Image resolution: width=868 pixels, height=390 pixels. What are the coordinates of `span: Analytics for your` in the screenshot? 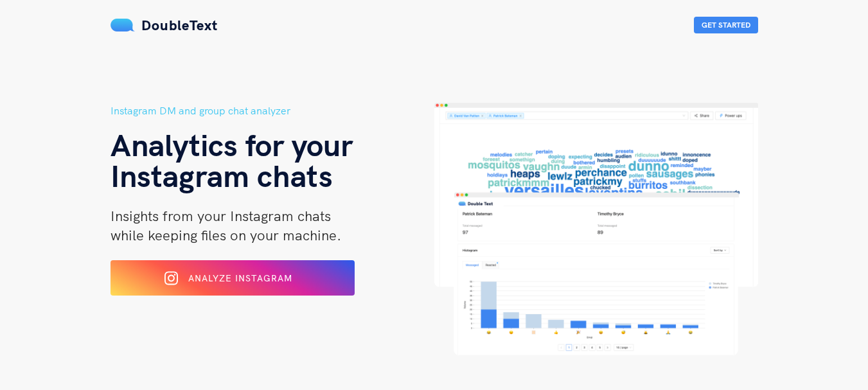 It's located at (231, 144).